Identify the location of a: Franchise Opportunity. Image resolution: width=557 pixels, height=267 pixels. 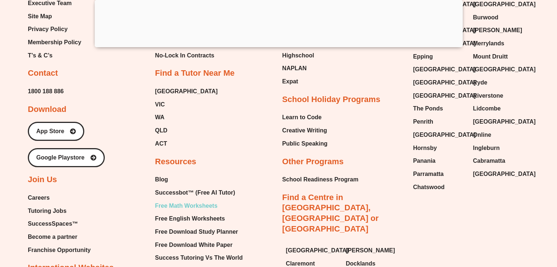
(59, 251).